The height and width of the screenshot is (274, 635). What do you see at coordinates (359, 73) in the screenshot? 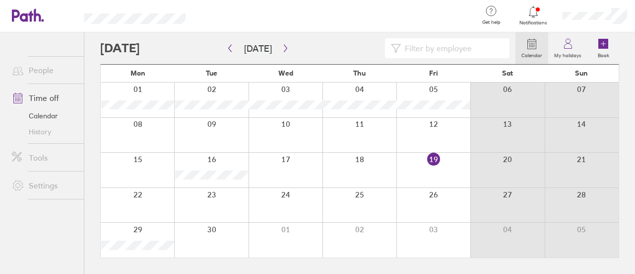
I see `span: Thu` at bounding box center [359, 73].